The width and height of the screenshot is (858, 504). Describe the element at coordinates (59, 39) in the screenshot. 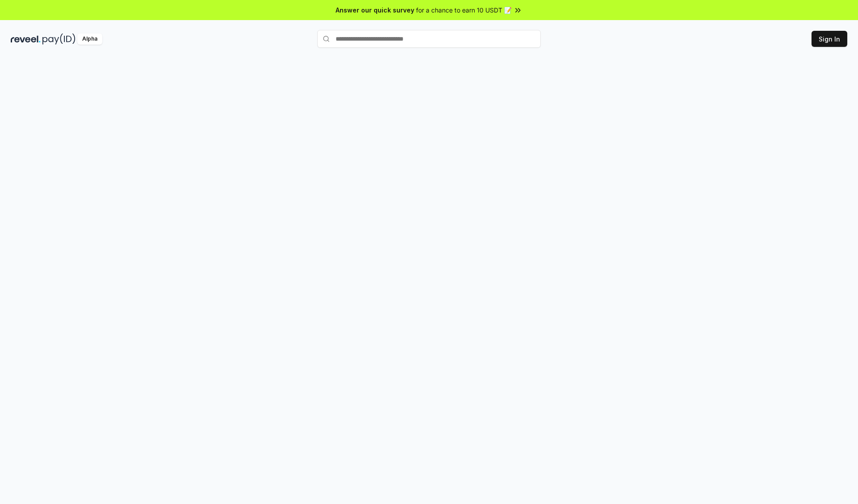

I see `img: pay_id` at that location.